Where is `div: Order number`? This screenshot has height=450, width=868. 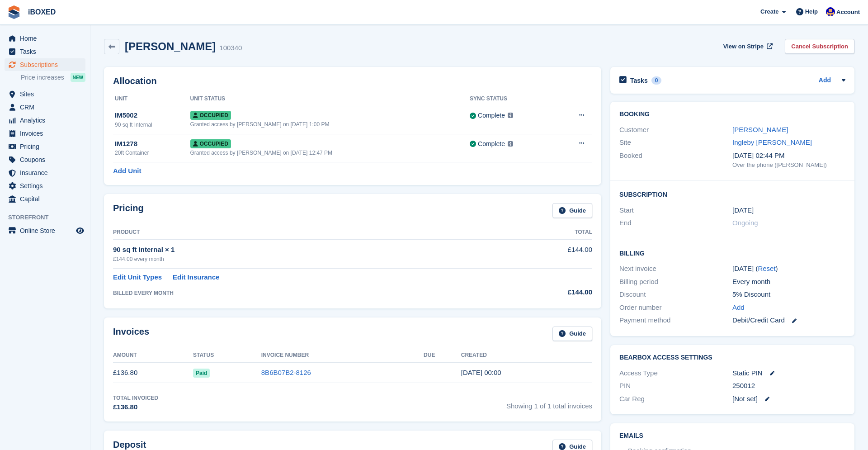
div: Order number is located at coordinates (676, 308).